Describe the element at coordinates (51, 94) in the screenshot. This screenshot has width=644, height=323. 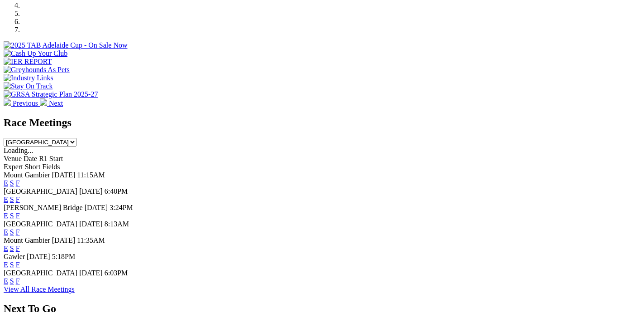
I see `img: GRSA Strategic Plan 2025-27` at that location.